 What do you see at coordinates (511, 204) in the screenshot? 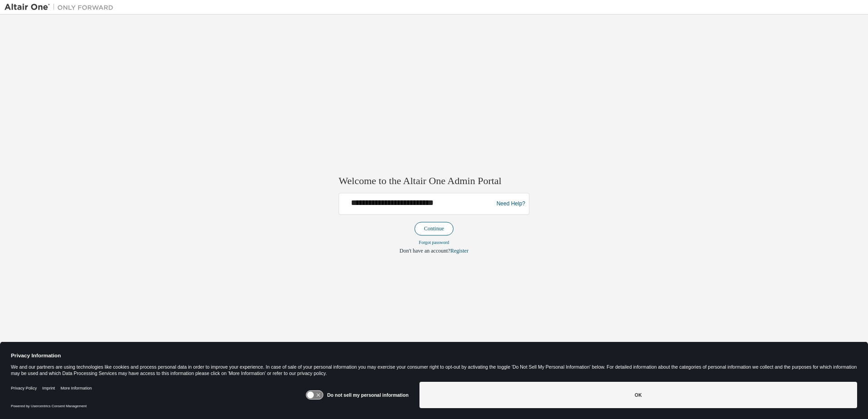
I see `a: Need Help?` at bounding box center [511, 204].